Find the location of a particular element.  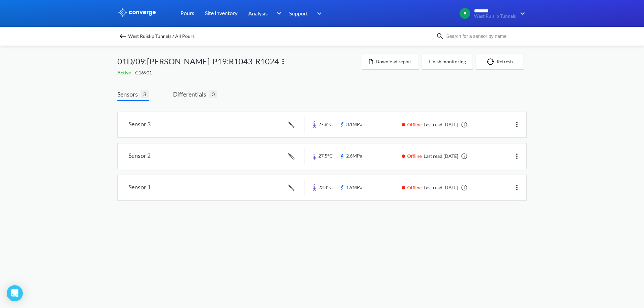

img: icon-refresh.svg is located at coordinates (492, 62).